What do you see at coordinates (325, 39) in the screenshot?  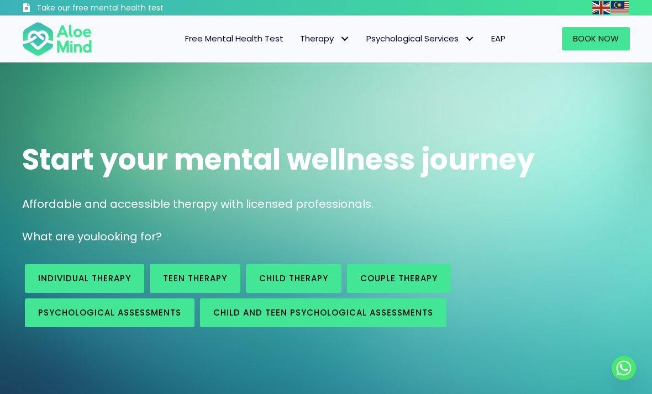 I see `a: TherapyTherapy: submenu` at bounding box center [325, 39].